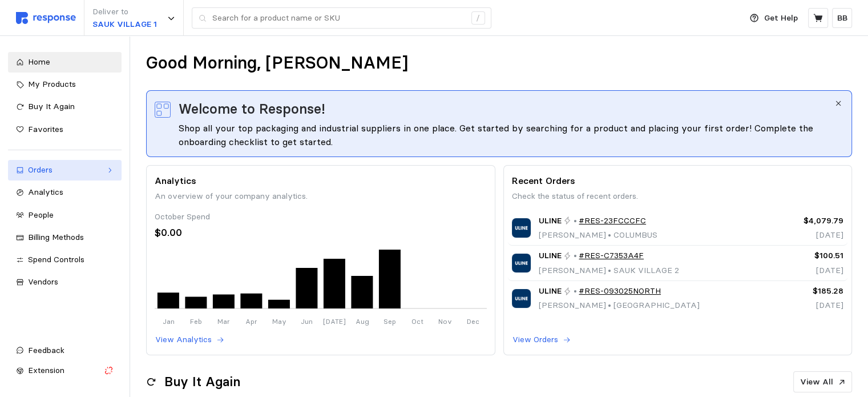 This screenshot has height=397, width=868. I want to click on a: My Products, so click(64, 85).